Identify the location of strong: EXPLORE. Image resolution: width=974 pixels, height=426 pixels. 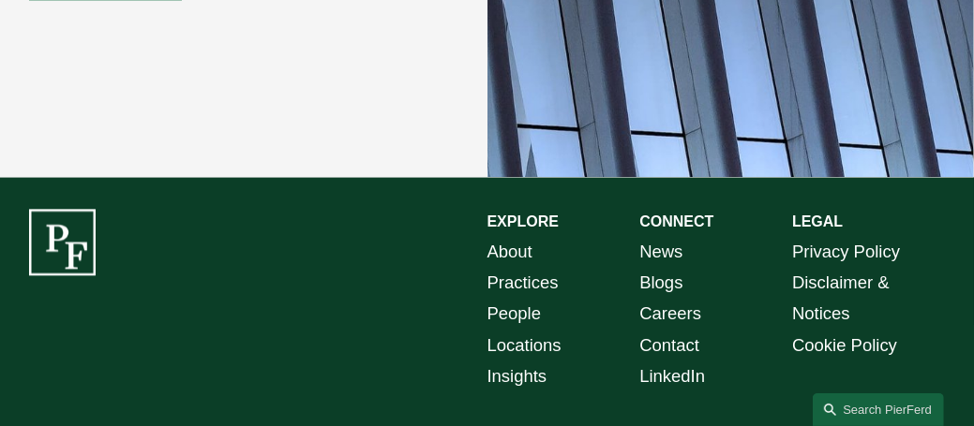
(523, 221).